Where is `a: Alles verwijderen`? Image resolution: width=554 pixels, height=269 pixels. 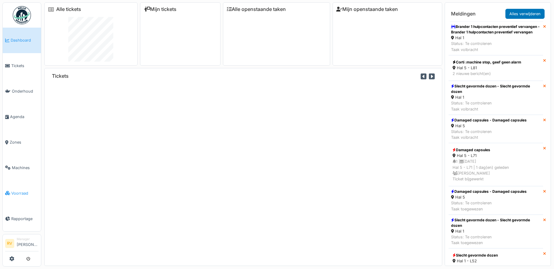 a: Alles verwijderen is located at coordinates (525, 14).